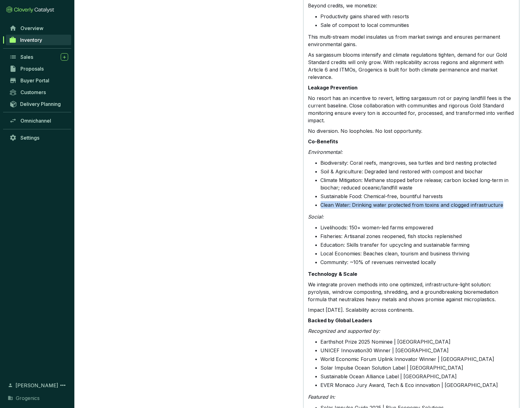  What do you see at coordinates (31, 40) in the screenshot?
I see `span: Inventory` at bounding box center [31, 40].